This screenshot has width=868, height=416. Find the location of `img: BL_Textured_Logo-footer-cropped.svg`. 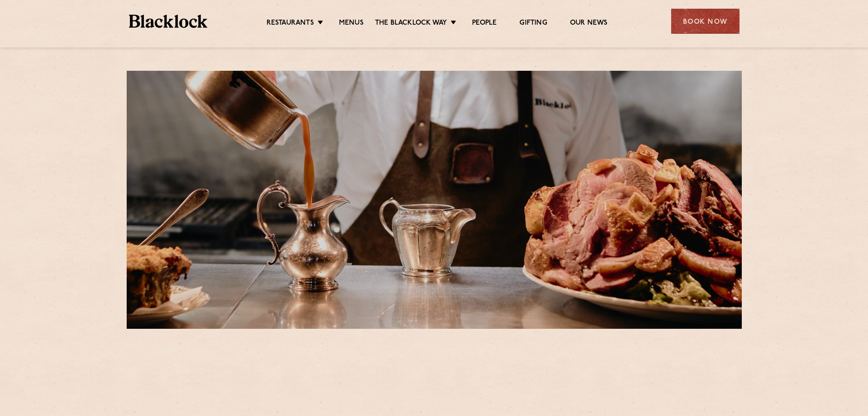

img: BL_Textured_Logo-footer-cropped.svg is located at coordinates (168, 21).